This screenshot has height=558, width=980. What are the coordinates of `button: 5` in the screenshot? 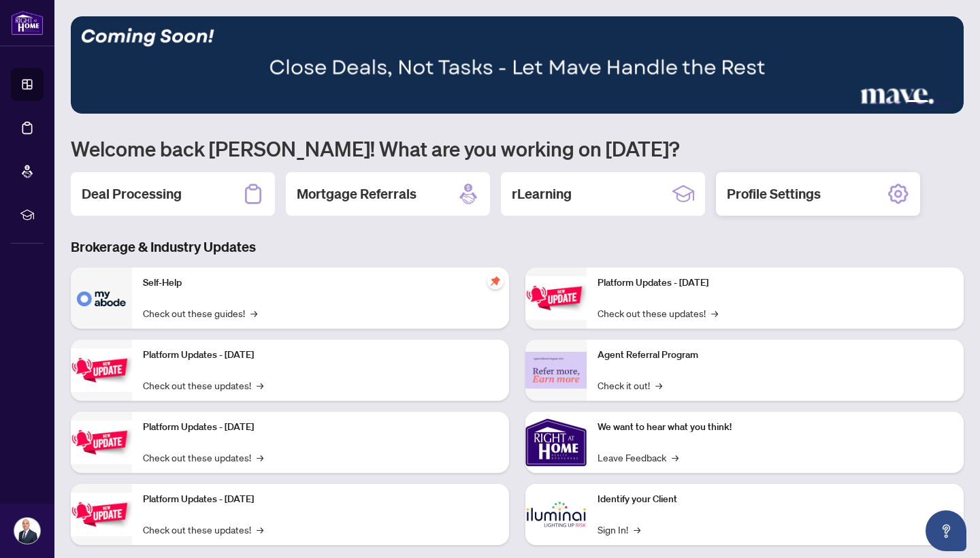 It's located at (937, 103).